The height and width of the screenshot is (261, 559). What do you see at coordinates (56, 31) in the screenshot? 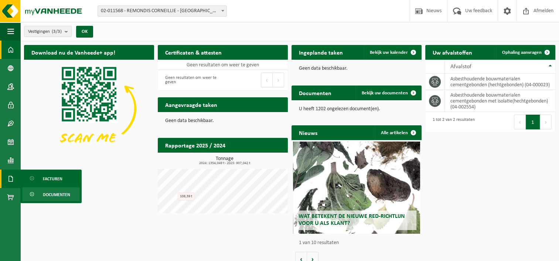
I see `count: (3/3)` at bounding box center [56, 31].